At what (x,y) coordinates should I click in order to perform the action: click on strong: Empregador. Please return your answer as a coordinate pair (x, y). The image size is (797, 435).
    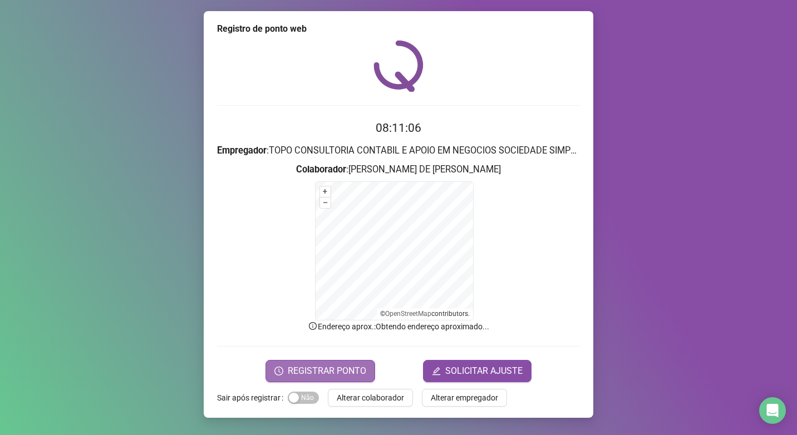
    Looking at the image, I should click on (241, 150).